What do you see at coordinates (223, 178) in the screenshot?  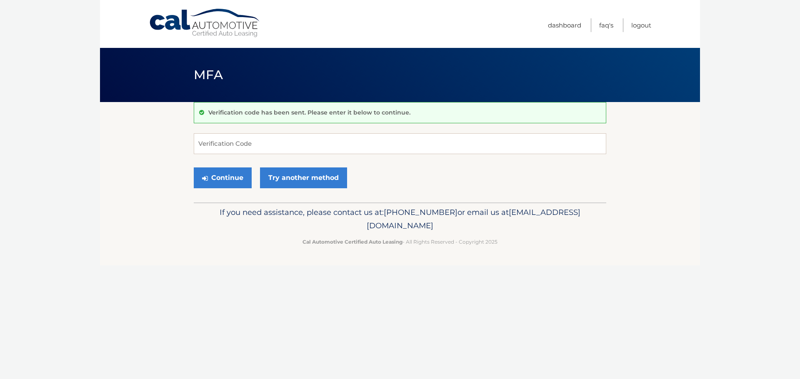 I see `button: Continue` at bounding box center [223, 178].